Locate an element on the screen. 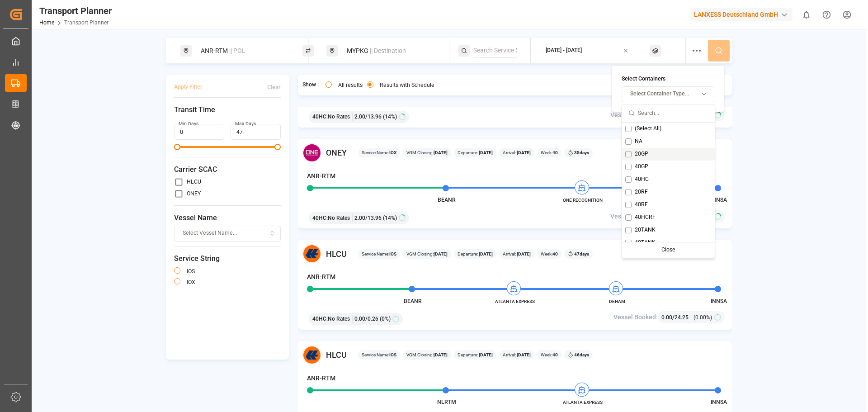 This screenshot has width=868, height=412. span: 20RF is located at coordinates (641, 192).